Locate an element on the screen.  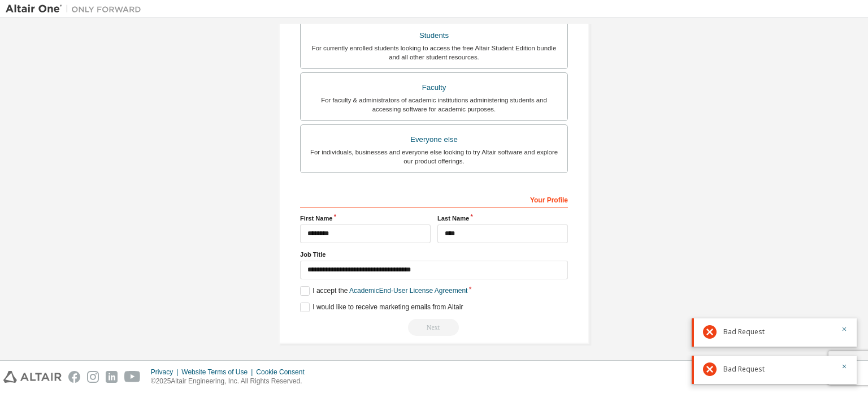
p: © 2025 Altair Engineering, Inc. All Rights Reserved. is located at coordinates (231, 381).